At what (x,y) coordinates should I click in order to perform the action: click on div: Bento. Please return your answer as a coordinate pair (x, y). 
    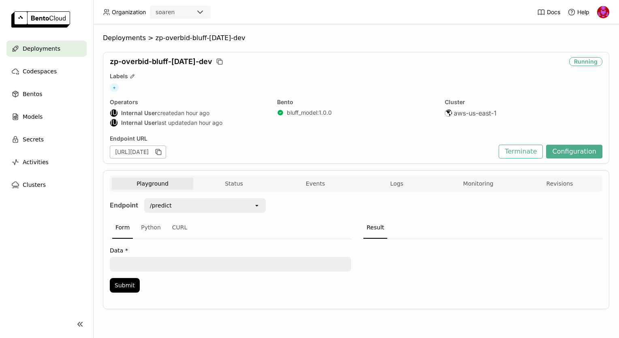
    Looking at the image, I should click on (356, 102).